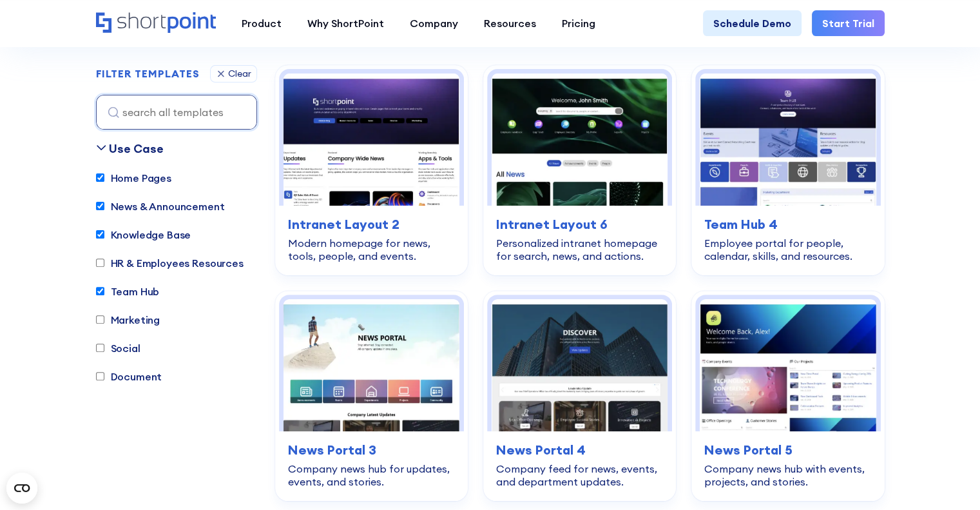  I want to click on div: Employee portal for people, calendar, skills, and resources., so click(787, 249).